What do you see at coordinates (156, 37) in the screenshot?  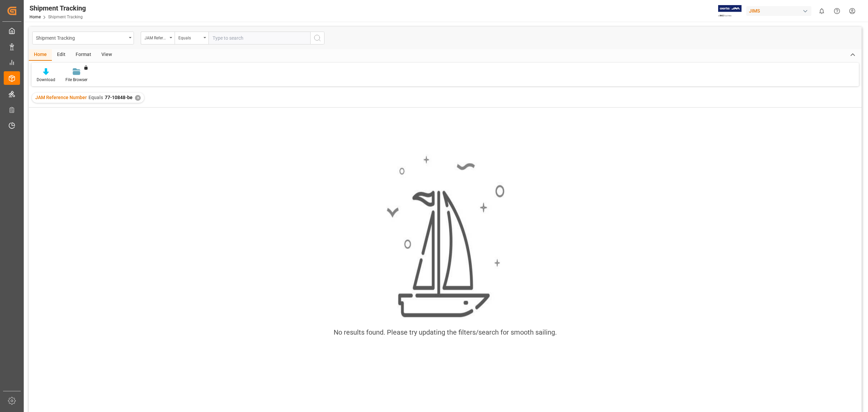 I see `div: JAM Reference Number` at bounding box center [156, 37].